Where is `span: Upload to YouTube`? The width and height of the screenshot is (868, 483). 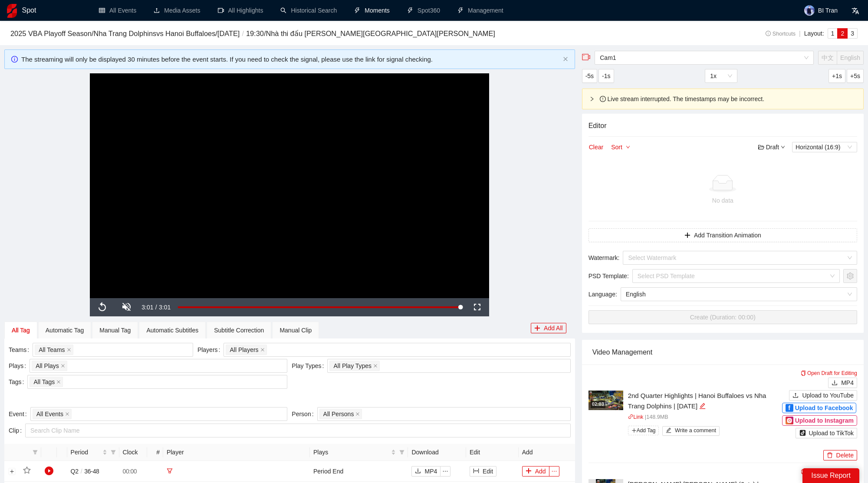 span: Upload to YouTube is located at coordinates (828, 396).